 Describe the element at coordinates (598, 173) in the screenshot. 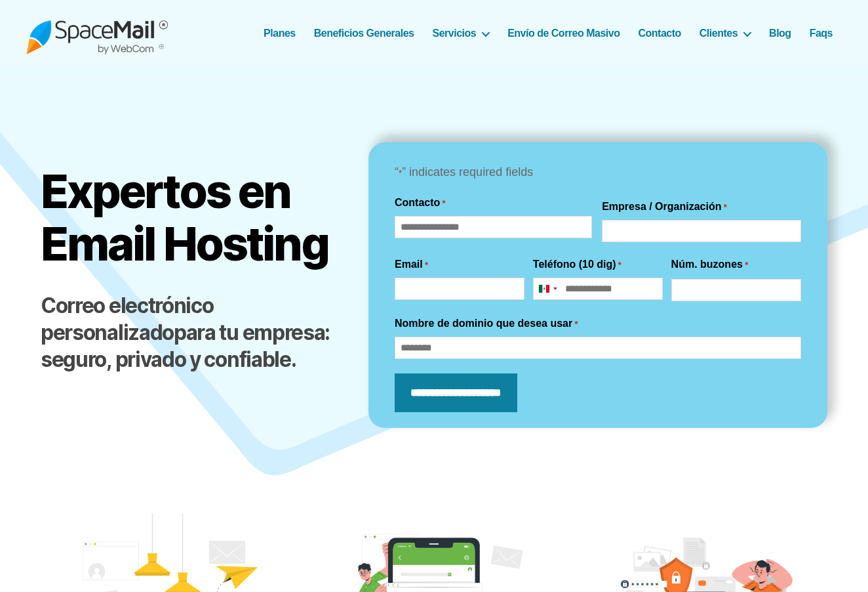

I see `p: “ ” indicates required fields` at that location.